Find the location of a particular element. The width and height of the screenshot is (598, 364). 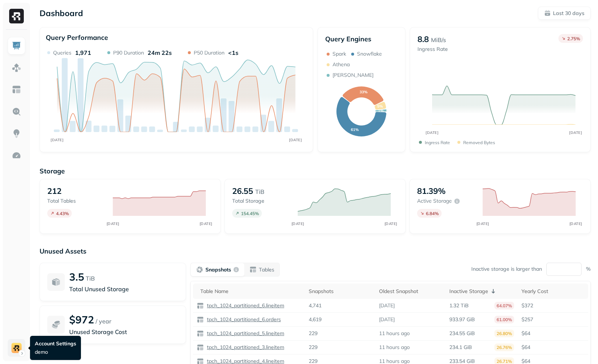

p: Spark is located at coordinates (339, 54).